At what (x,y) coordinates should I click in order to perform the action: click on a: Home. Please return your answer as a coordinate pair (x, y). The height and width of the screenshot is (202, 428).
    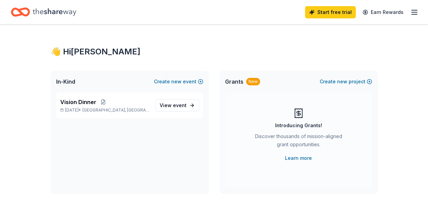
    Looking at the image, I should click on (44, 12).